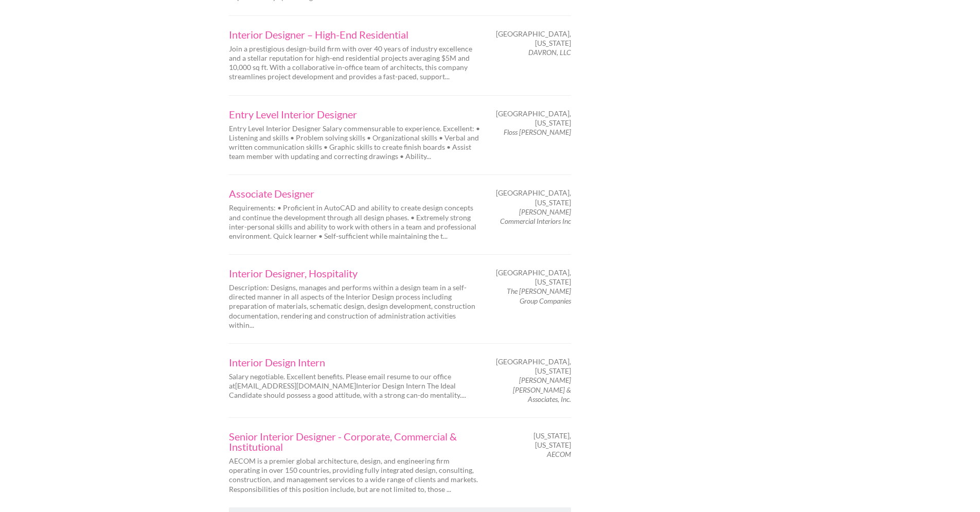  Describe the element at coordinates (355, 222) in the screenshot. I see `p: Requirements: • Proficient in AutoCAD and ability to create design concepts and continue the deve...` at that location.